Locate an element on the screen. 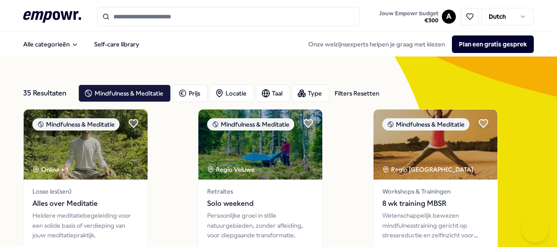 Image resolution: width=557 pixels, height=247 pixels. div: Onze welzijnsexperts helpen je graag met kiezen is located at coordinates (417, 44).